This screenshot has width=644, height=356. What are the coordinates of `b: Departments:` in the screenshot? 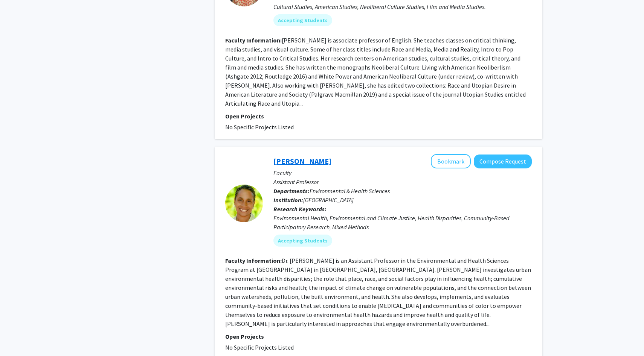 It's located at (292, 191).